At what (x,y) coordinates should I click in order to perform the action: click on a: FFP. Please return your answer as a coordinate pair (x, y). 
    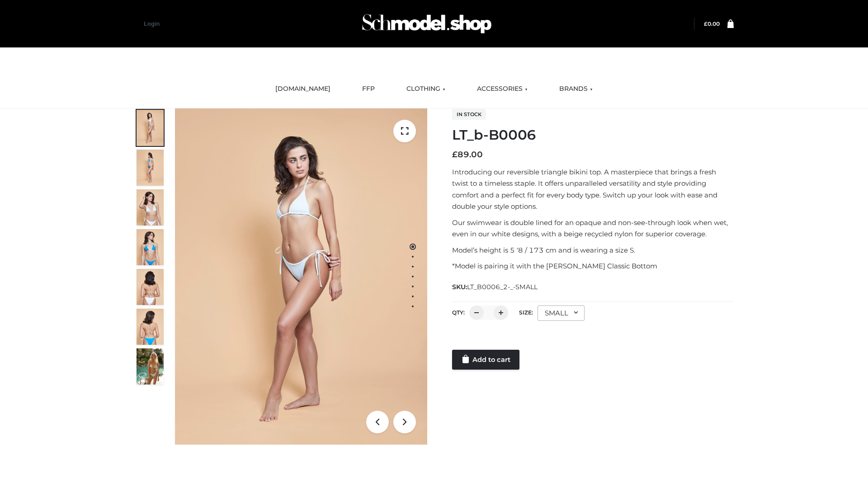
    Looking at the image, I should click on (369, 89).